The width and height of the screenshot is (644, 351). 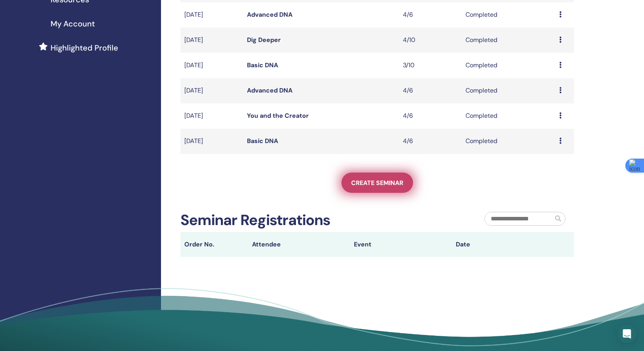 I want to click on td: 3/10, so click(x=430, y=65).